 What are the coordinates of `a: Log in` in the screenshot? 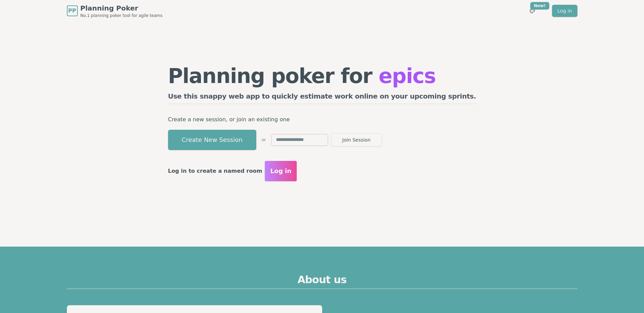 It's located at (564, 11).